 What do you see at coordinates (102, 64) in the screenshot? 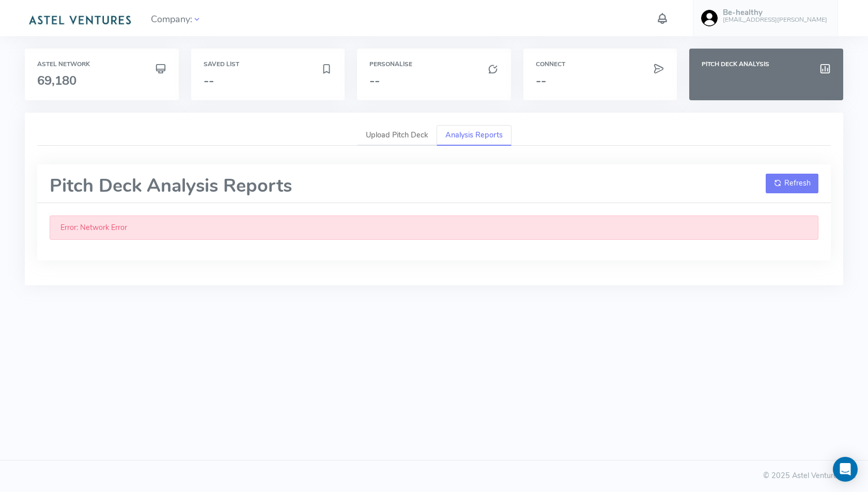
I see `h6: Astel Network` at bounding box center [102, 64].